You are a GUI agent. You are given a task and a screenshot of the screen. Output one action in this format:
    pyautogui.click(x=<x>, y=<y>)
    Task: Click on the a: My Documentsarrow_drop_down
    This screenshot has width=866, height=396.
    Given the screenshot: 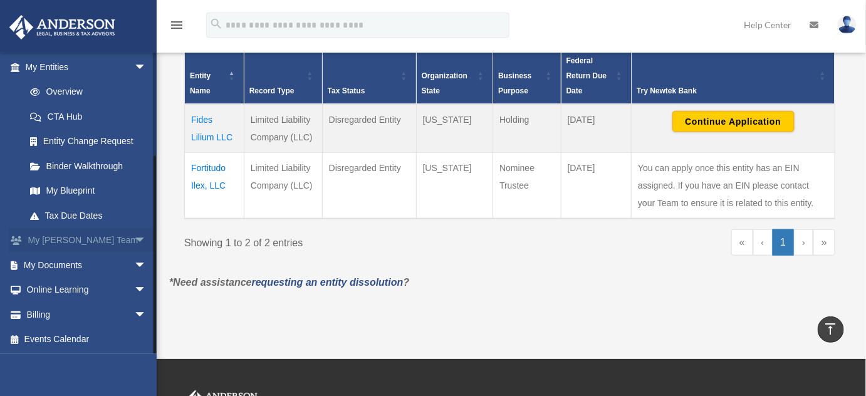 What is the action you would take?
    pyautogui.click(x=87, y=265)
    